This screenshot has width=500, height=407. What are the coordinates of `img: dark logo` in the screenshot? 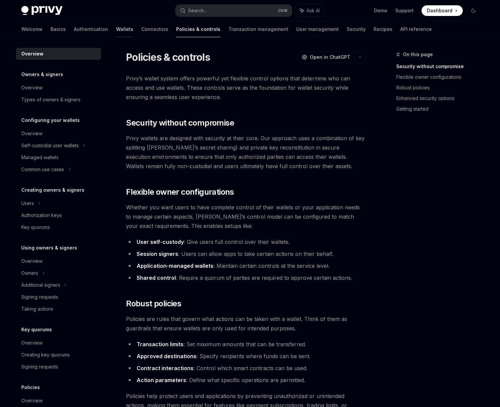 It's located at (42, 11).